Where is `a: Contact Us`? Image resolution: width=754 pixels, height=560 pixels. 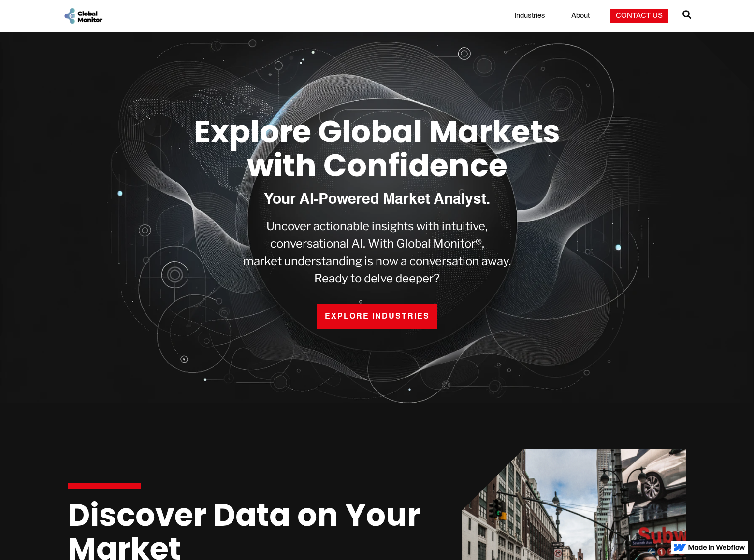 a: Contact Us is located at coordinates (639, 16).